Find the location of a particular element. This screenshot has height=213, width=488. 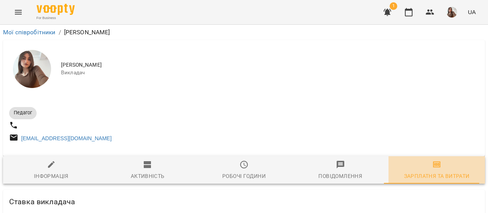

button: Menu is located at coordinates (18, 12).